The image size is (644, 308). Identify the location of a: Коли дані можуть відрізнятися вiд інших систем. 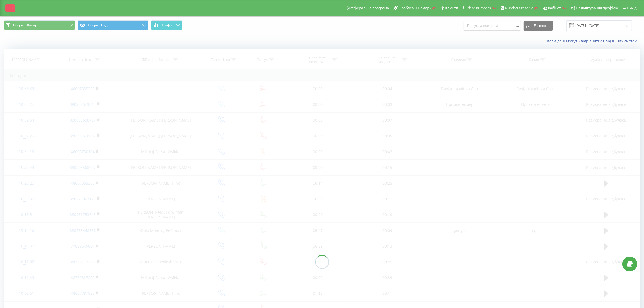
(594, 41).